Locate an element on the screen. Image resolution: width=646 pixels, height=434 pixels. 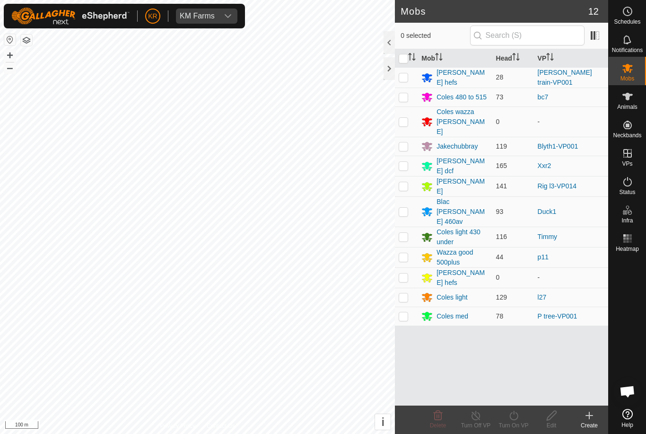
button: Map Layers is located at coordinates (26, 40).